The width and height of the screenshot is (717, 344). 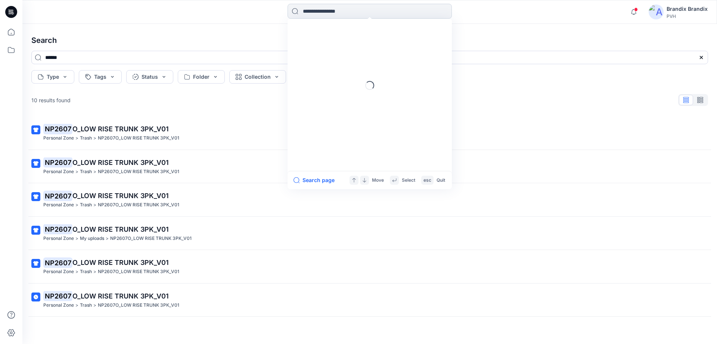 What do you see at coordinates (100, 77) in the screenshot?
I see `button: Tags` at bounding box center [100, 77].